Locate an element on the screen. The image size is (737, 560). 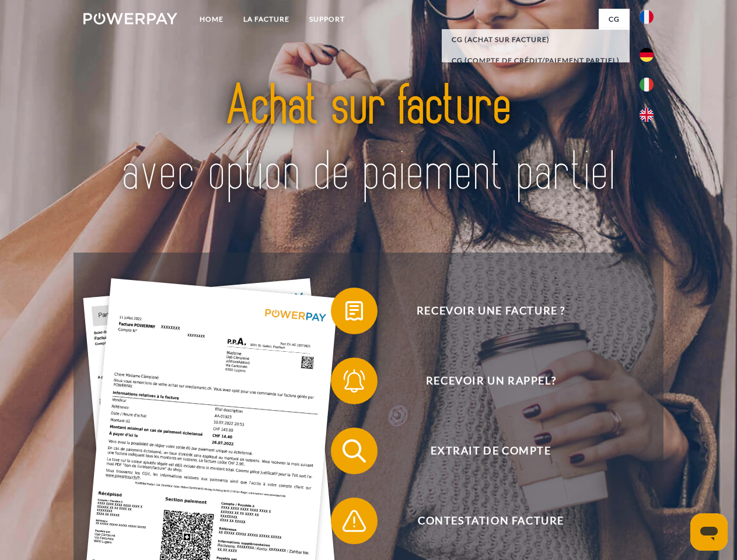
button: Recevoir un rappel? is located at coordinates (482, 381).